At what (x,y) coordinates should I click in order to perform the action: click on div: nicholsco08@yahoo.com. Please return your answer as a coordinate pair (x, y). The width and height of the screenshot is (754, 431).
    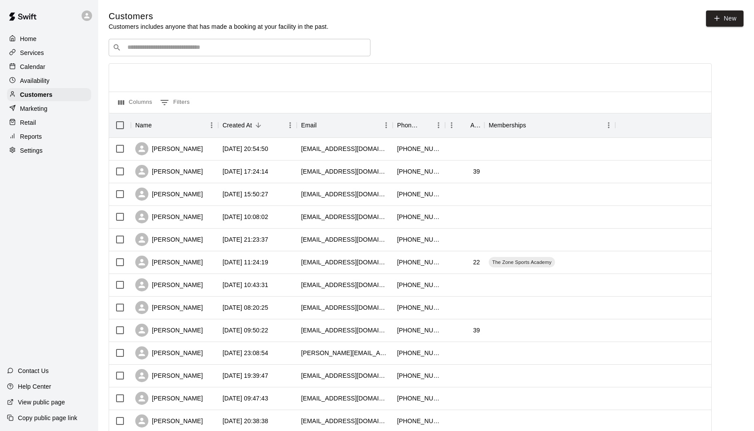
    Looking at the image, I should click on (345, 217).